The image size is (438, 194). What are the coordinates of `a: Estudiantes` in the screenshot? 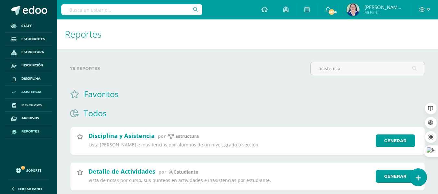 It's located at (29, 39).